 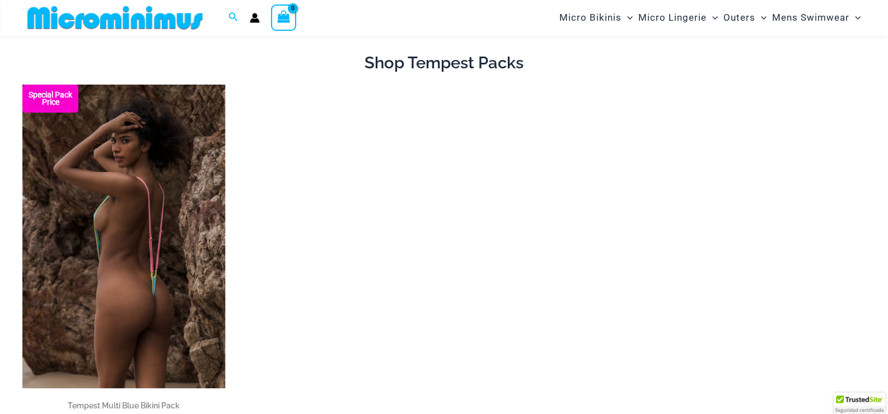 I want to click on a: Account icon link, so click(x=255, y=18).